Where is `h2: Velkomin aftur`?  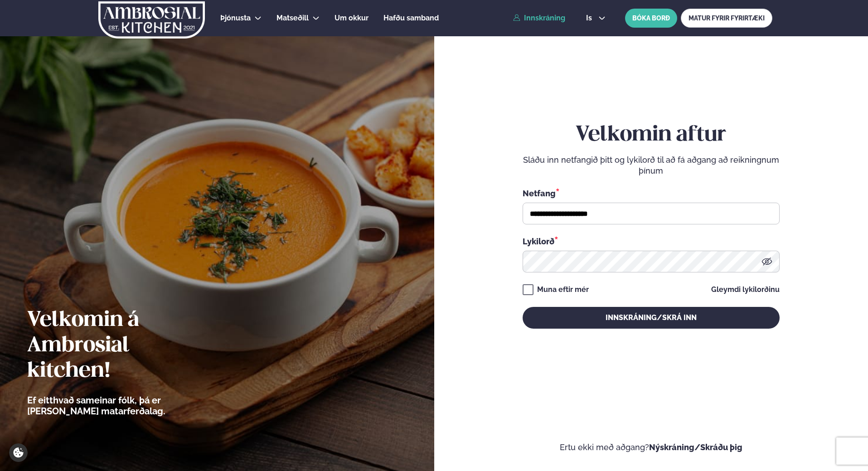 h2: Velkomin aftur is located at coordinates (651, 135).